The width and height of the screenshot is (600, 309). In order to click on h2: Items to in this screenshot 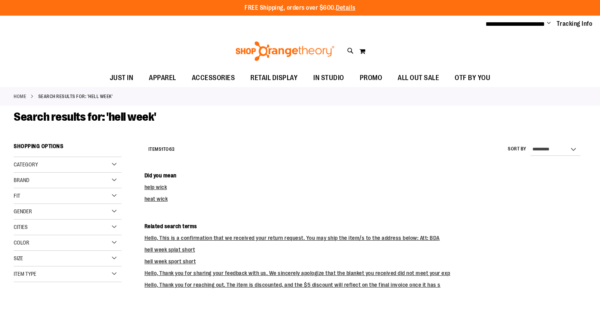, I will do `click(162, 149)`.